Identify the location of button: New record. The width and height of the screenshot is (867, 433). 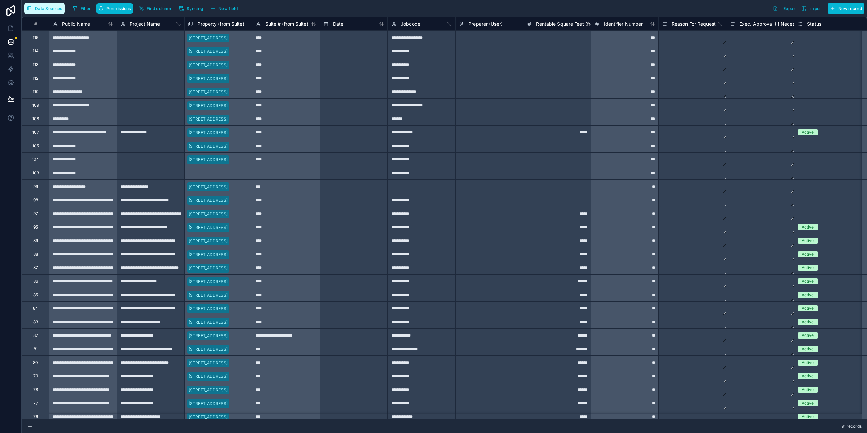
(846, 8).